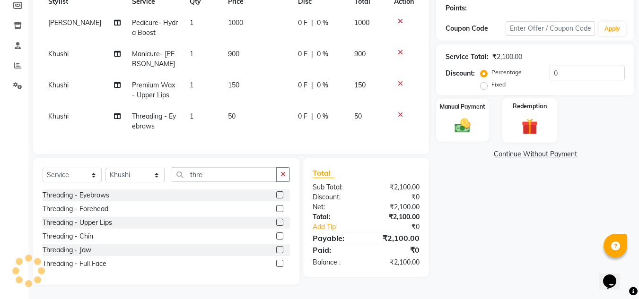 The height and width of the screenshot is (299, 639). Describe the element at coordinates (68, 236) in the screenshot. I see `div: Threading - Chin` at that location.